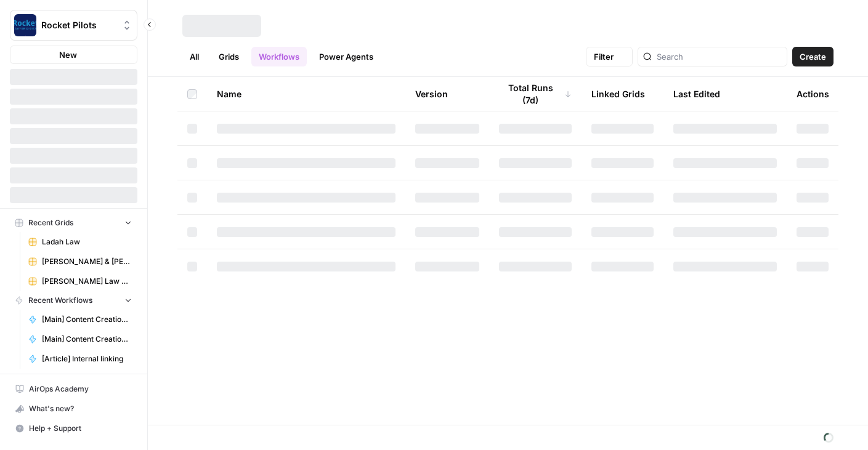  Describe the element at coordinates (603, 57) in the screenshot. I see `span: Filter` at that location.